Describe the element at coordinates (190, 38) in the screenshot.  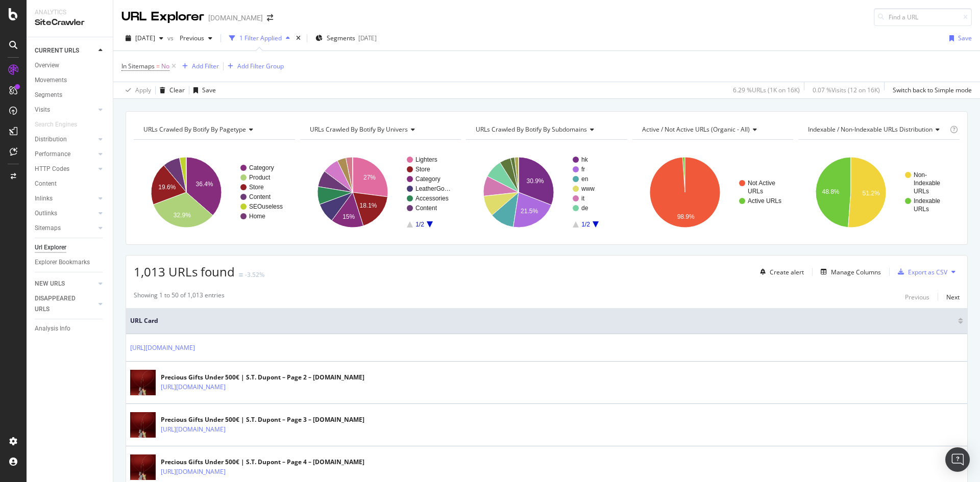
I see `span: Previous` at that location.